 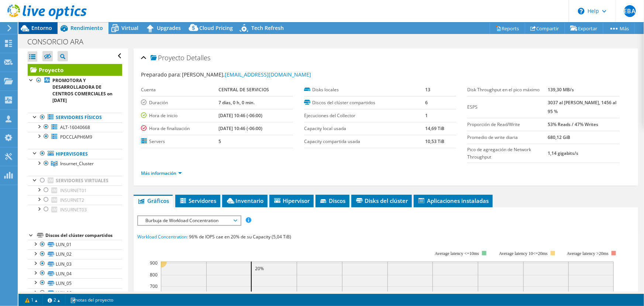 I want to click on a: INSURNET03, so click(x=75, y=209).